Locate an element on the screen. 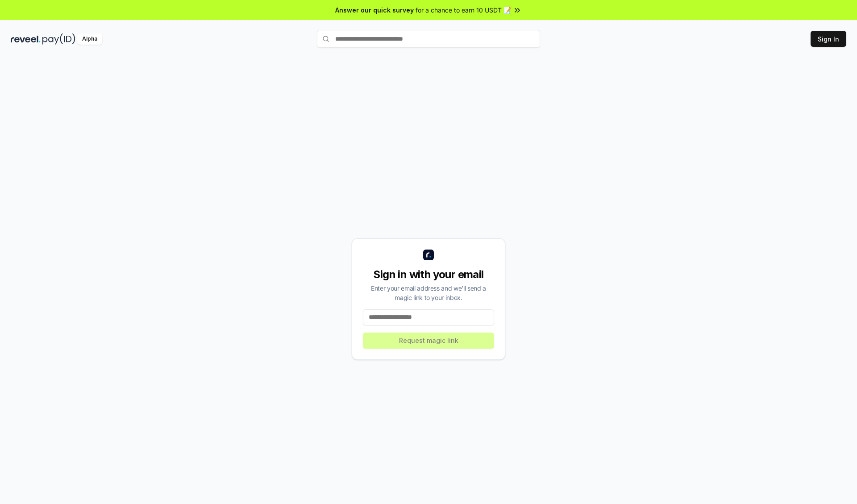 The width and height of the screenshot is (857, 504). img: reveel_dark is located at coordinates (25, 39).